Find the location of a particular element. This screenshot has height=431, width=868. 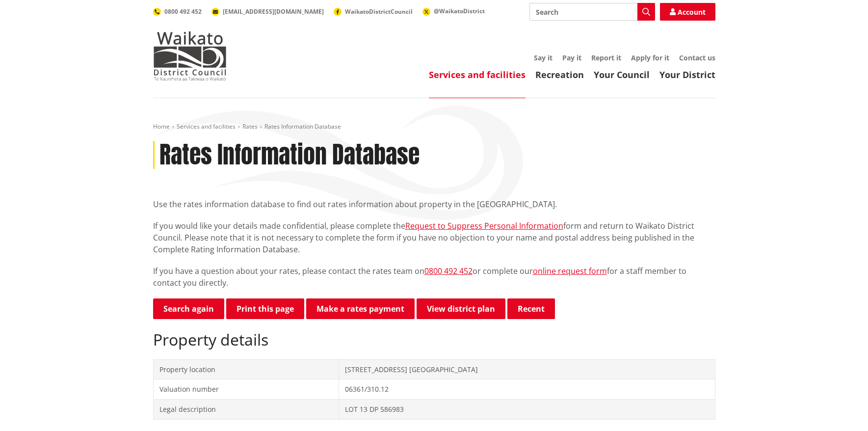

a: View district plan is located at coordinates (461, 309).